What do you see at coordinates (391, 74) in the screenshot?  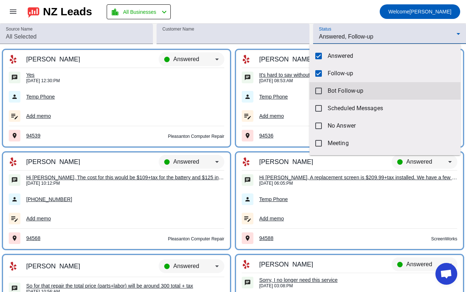 I see `span: Follow-up` at bounding box center [391, 74].